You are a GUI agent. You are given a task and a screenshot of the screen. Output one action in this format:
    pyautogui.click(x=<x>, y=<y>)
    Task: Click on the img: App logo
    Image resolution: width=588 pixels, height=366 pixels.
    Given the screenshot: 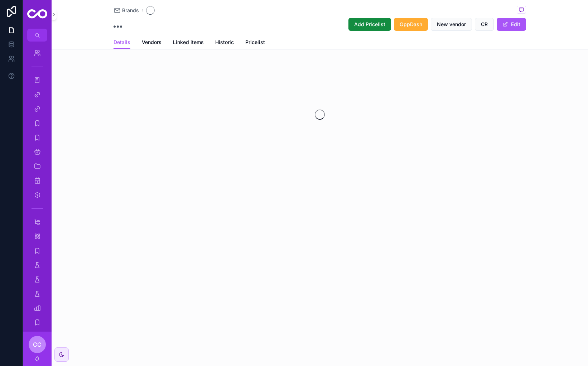 What is the action you would take?
    pyautogui.click(x=37, y=14)
    